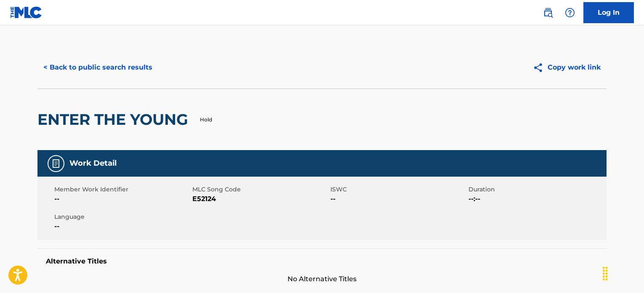 The height and width of the screenshot is (293, 644). I want to click on img: Work Detail, so click(56, 163).